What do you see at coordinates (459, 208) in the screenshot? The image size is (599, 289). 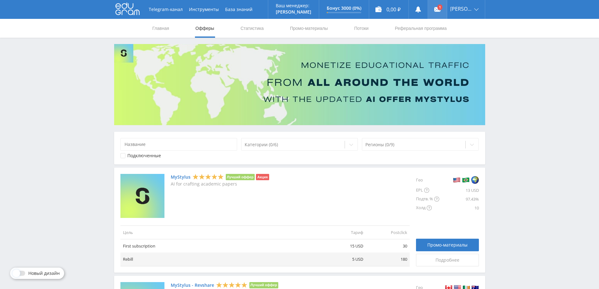 I see `div: 10` at bounding box center [459, 208].